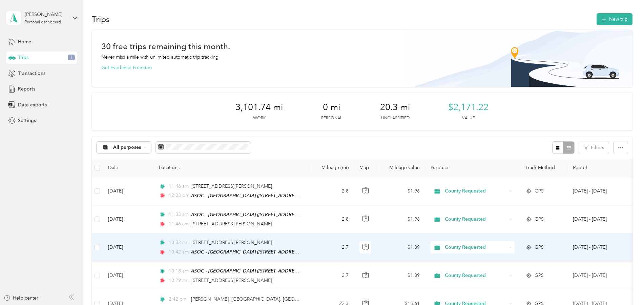 The height and width of the screenshot is (305, 644). Describe the element at coordinates (366, 168) in the screenshot. I see `th: Map` at that location.